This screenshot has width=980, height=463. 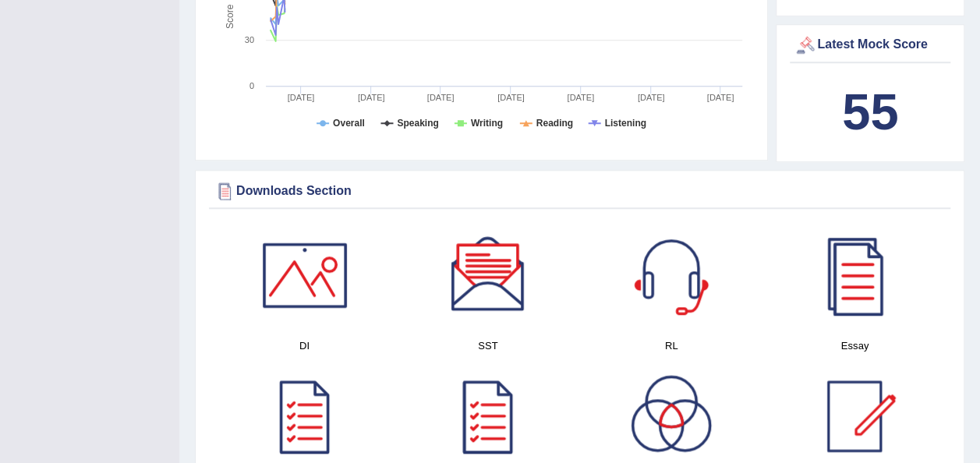 What do you see at coordinates (555, 123) in the screenshot?
I see `tspan: Reading` at bounding box center [555, 123].